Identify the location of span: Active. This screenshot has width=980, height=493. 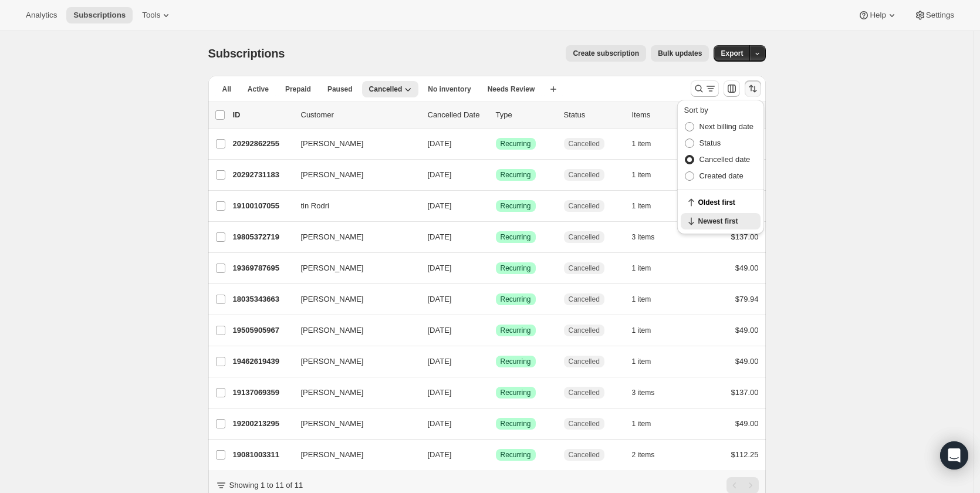
(258, 89).